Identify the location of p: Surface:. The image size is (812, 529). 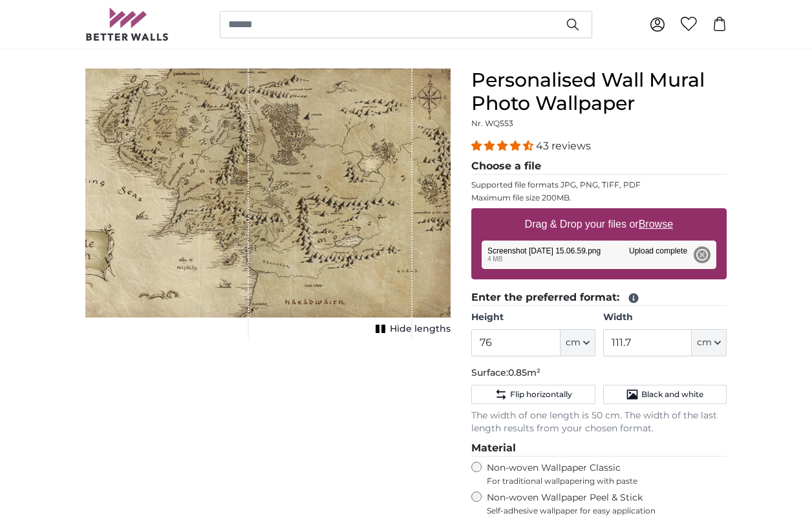
(599, 373).